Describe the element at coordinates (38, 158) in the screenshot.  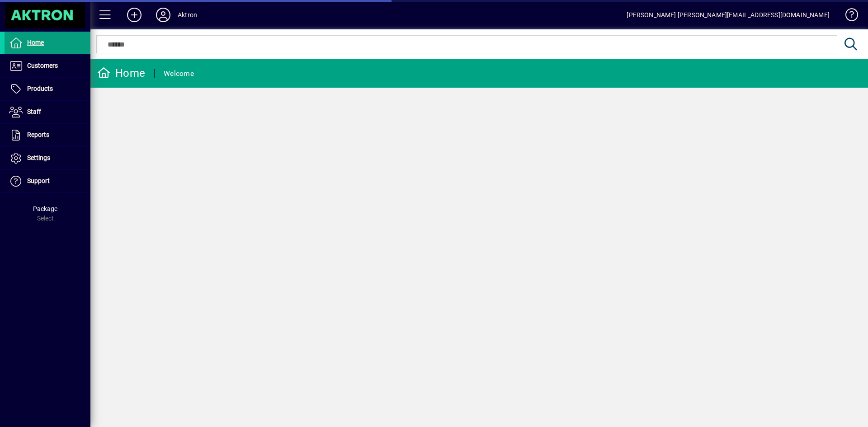
I see `span: Settings` at that location.